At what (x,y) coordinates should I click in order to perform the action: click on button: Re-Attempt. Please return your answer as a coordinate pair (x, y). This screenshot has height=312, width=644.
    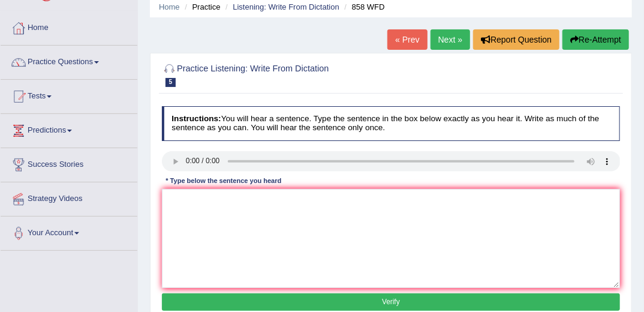
    Looking at the image, I should click on (595, 40).